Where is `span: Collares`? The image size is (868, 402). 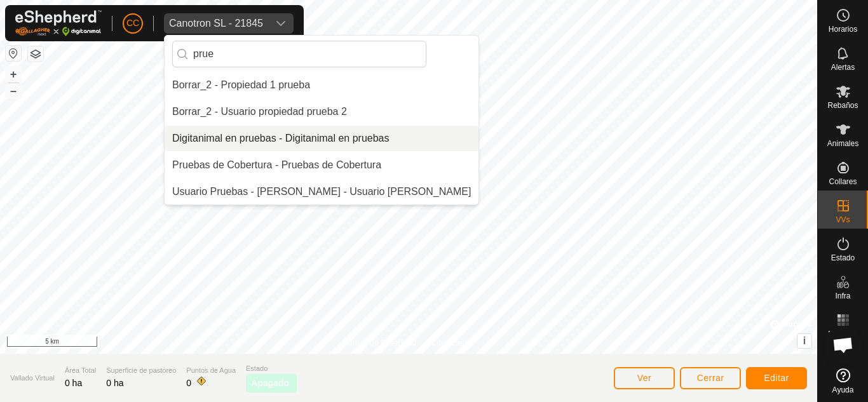 span: Collares is located at coordinates (843, 182).